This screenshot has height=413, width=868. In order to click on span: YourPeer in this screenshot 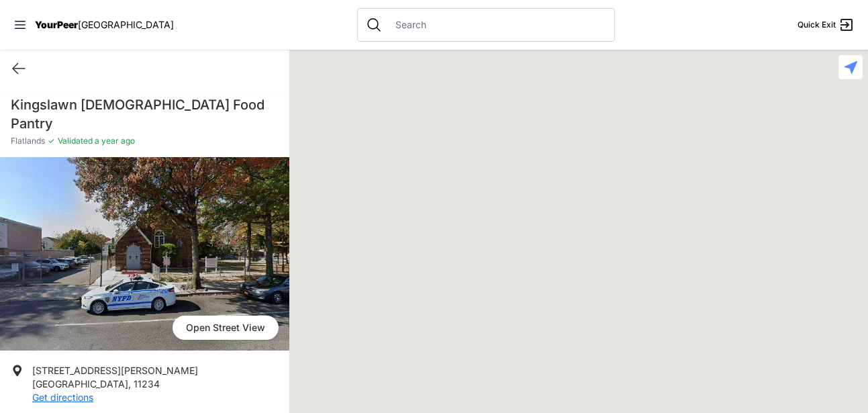, I will do `click(56, 24)`.